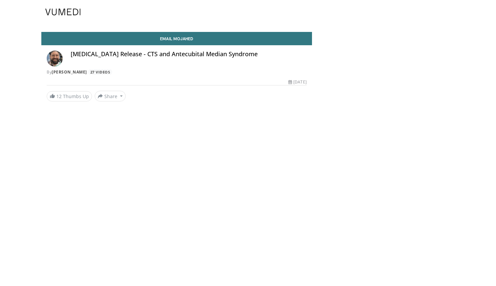 The width and height of the screenshot is (496, 286). I want to click on img: Avatar, so click(55, 59).